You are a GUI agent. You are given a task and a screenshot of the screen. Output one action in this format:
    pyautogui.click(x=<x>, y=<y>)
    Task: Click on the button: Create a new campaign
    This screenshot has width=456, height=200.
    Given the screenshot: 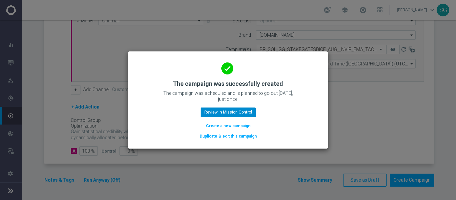 What is the action you would take?
    pyautogui.click(x=228, y=126)
    